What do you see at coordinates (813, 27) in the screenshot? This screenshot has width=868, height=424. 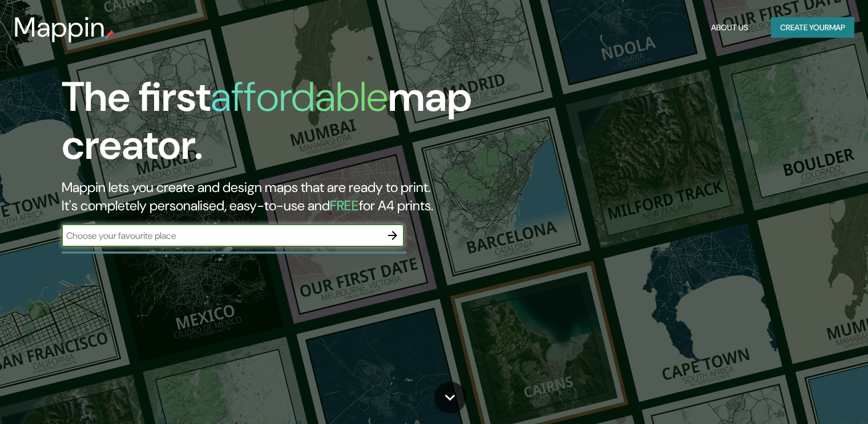 I see `button: Create yourmap` at bounding box center [813, 27].